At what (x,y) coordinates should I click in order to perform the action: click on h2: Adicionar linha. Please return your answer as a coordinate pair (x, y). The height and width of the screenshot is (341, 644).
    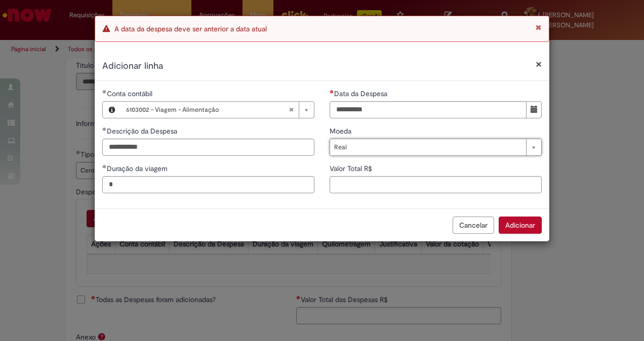
    Looking at the image, I should click on (322, 67).